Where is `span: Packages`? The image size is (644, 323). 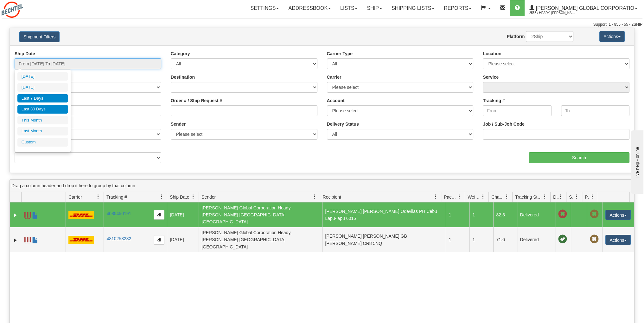
span: Packages is located at coordinates (451, 197).